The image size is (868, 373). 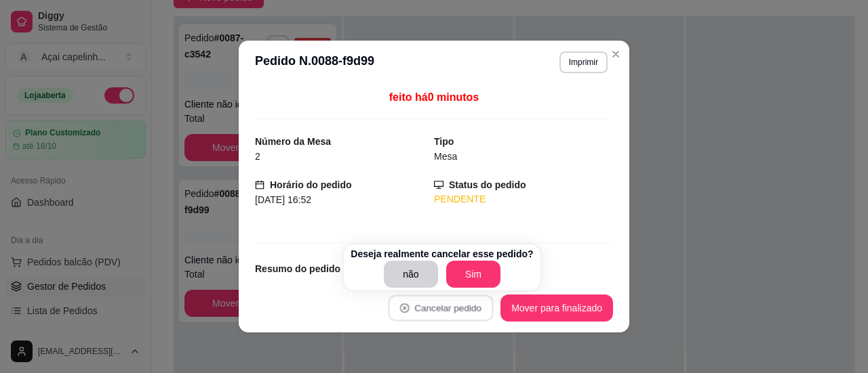 I want to click on strong: Número da Mesa, so click(x=293, y=142).